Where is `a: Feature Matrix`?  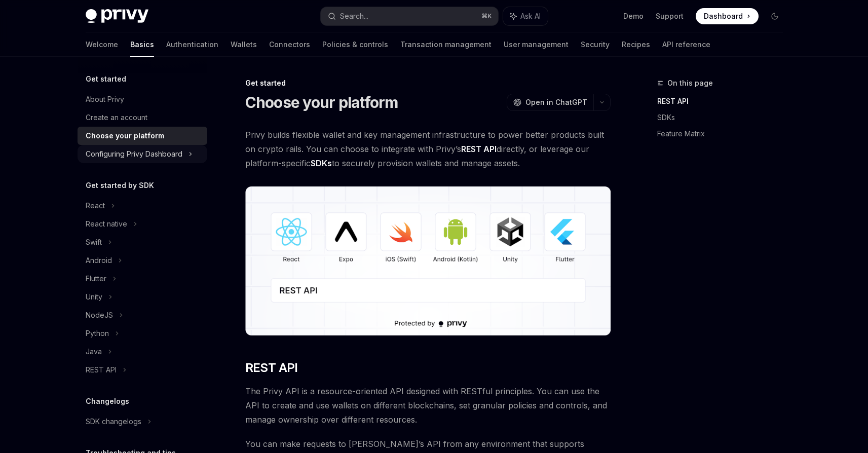
a: Feature Matrix is located at coordinates (724, 134).